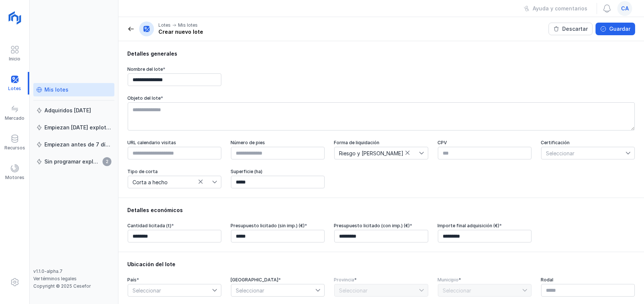 The width and height of the screenshot is (644, 304). What do you see at coordinates (575, 29) in the screenshot?
I see `div: Descartar` at bounding box center [575, 29].